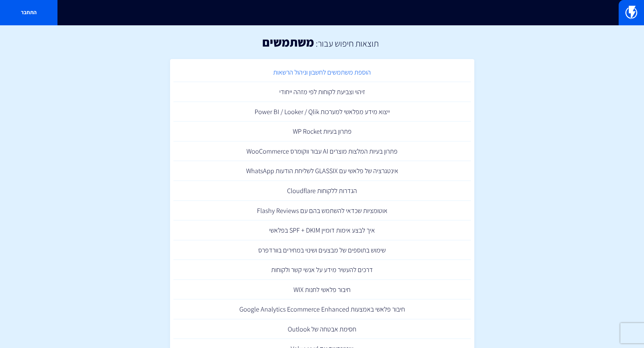 Image resolution: width=644 pixels, height=348 pixels. I want to click on a: הוספת משתמשים לחשבון וניהול הרשאות, so click(322, 72).